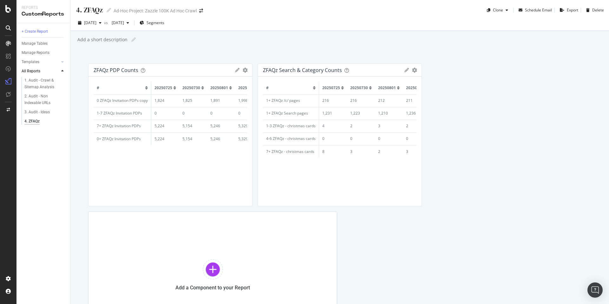 This screenshot has width=609, height=304. I want to click on button: Clone, so click(497, 10).